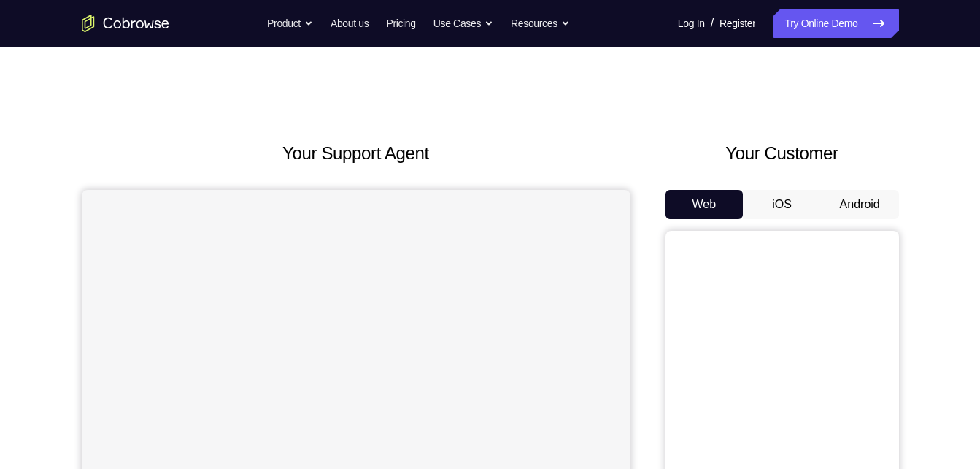 The width and height of the screenshot is (980, 469). What do you see at coordinates (356, 153) in the screenshot?
I see `h2: Your Support Agent` at bounding box center [356, 153].